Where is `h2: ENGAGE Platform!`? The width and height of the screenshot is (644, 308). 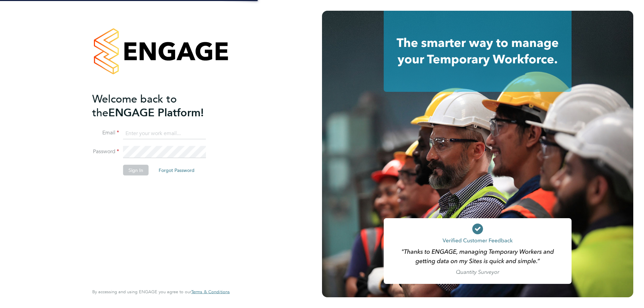
h2: ENGAGE Platform! is located at coordinates (158, 106).